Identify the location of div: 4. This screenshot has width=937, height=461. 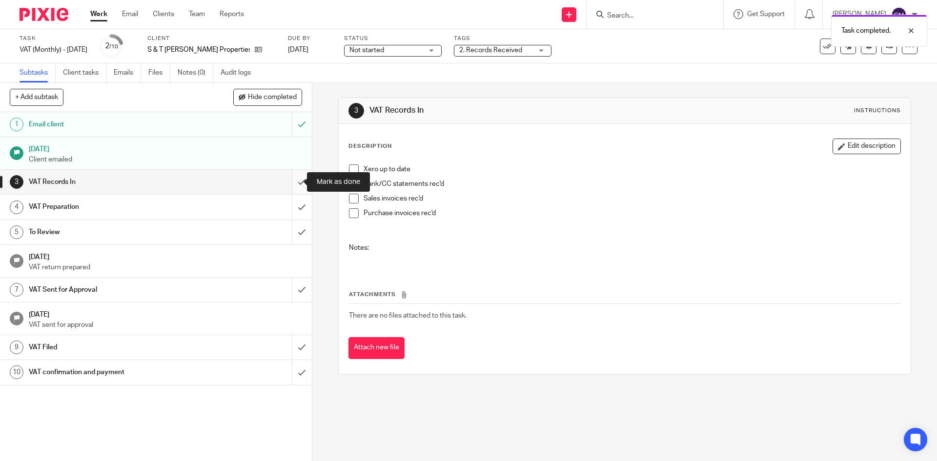
(17, 207).